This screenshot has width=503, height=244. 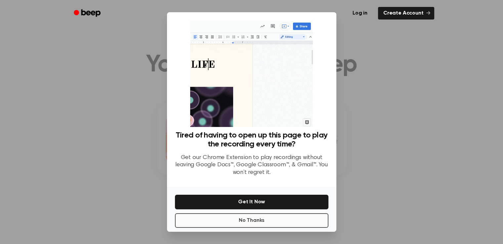 What do you see at coordinates (252, 165) in the screenshot?
I see `p: Get our Chrome Extension to play recordings without leaving Google Docs™, Google Classroom™, & Gm...` at bounding box center [252, 165].